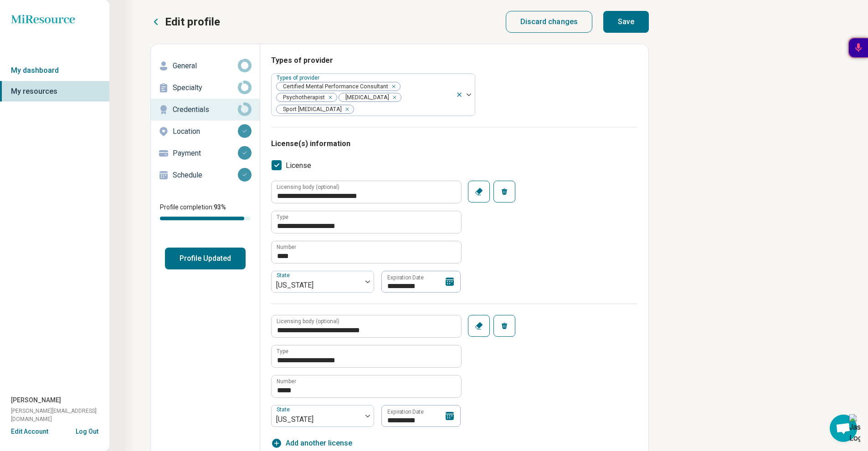  What do you see at coordinates (219, 207) in the screenshot?
I see `span: 93 %` at bounding box center [219, 207].